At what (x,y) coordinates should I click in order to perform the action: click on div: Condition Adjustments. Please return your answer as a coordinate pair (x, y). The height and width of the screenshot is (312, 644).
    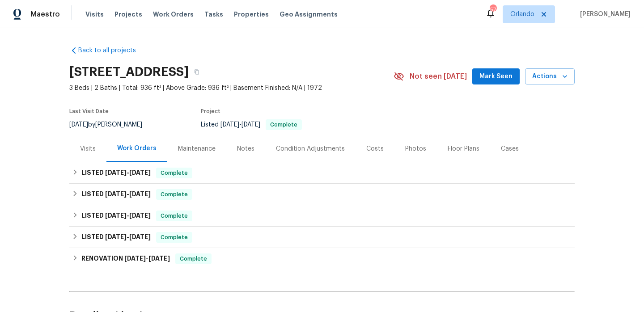
    Looking at the image, I should click on (310, 149).